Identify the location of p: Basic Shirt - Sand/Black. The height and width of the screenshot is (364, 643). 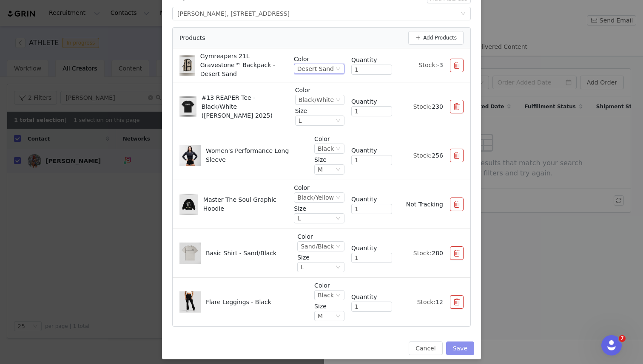
(241, 253).